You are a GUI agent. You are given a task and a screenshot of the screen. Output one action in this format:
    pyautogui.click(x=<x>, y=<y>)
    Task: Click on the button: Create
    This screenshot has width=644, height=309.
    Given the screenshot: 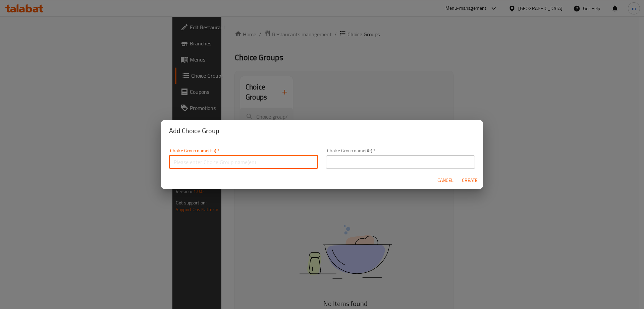 What is the action you would take?
    pyautogui.click(x=470, y=180)
    